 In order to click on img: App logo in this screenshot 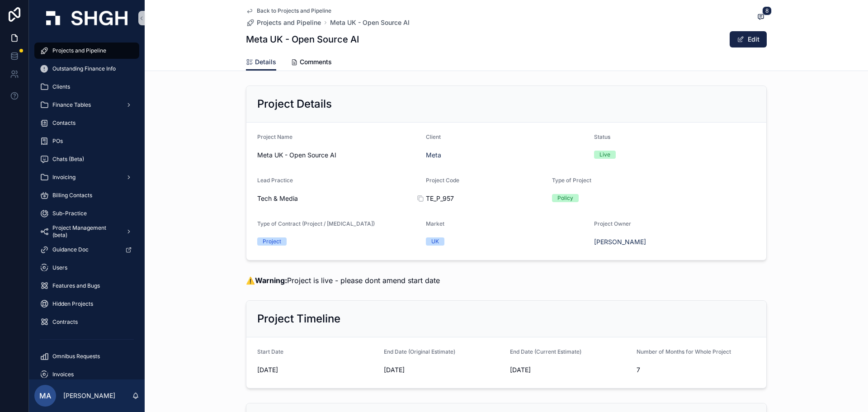, I will do `click(87, 18)`.